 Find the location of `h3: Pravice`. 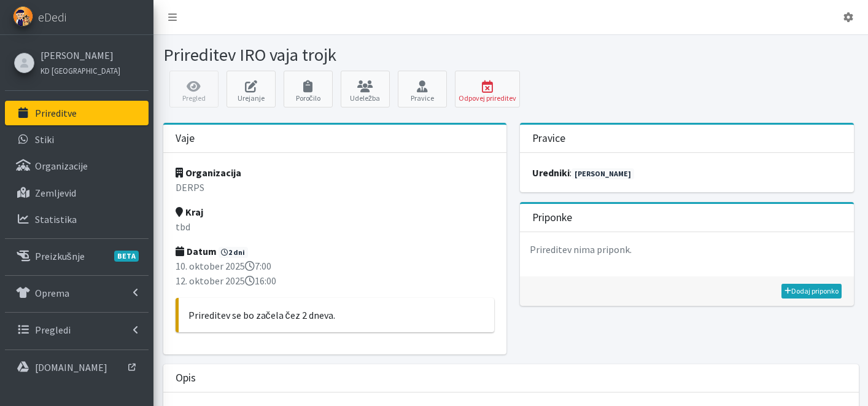

h3: Pravice is located at coordinates (549, 138).